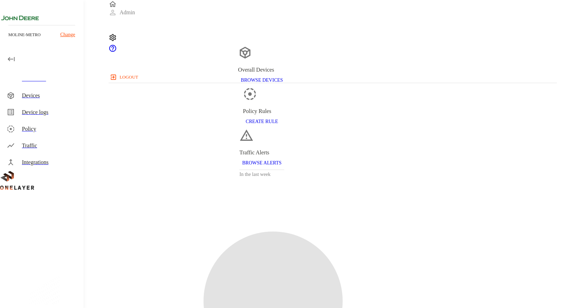 The height and width of the screenshot is (308, 582). What do you see at coordinates (125, 77) in the screenshot?
I see `button: logout` at bounding box center [125, 77].